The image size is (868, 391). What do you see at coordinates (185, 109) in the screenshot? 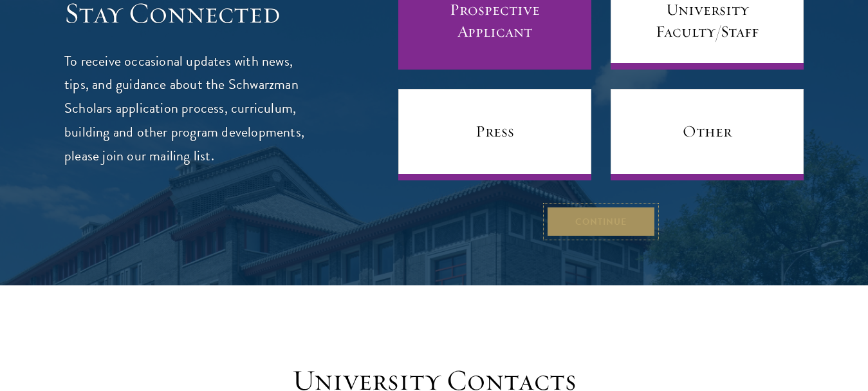
I see `p: To receive occasional updates with news, tips, and guidance about the Schwarzman Scholars applica...` at bounding box center [185, 109].